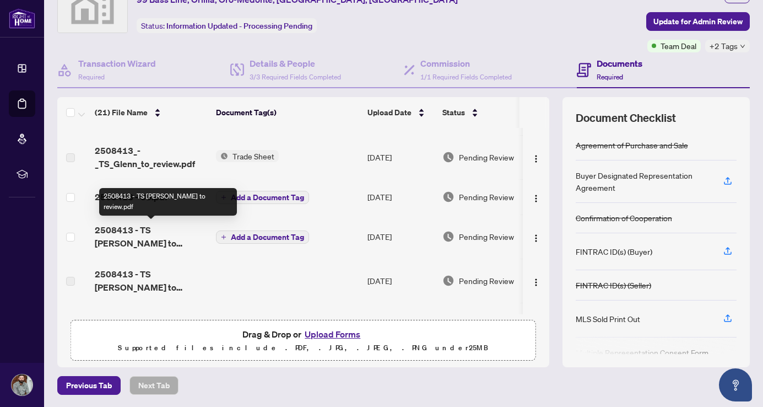 The image size is (763, 407). Describe the element at coordinates (22, 385) in the screenshot. I see `img: Profile Icon` at that location.